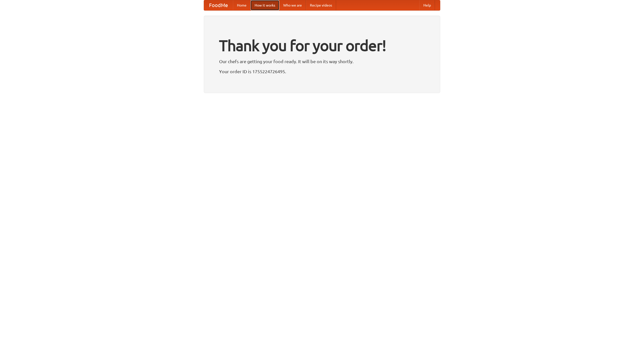 The image size is (644, 356). I want to click on p: Our chefs are getting your food ready. It will be on its way shortly., so click(322, 62).